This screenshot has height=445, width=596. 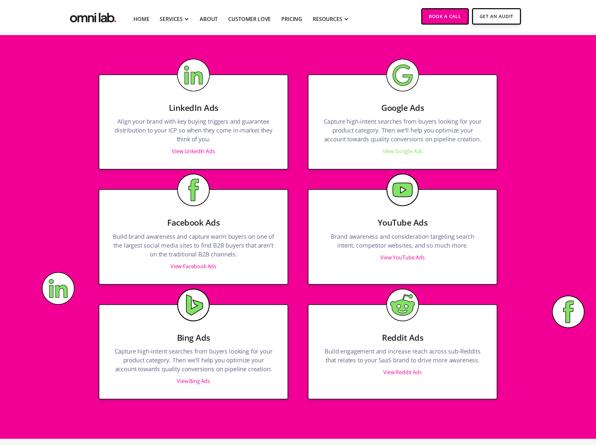 I want to click on a: About, so click(x=209, y=19).